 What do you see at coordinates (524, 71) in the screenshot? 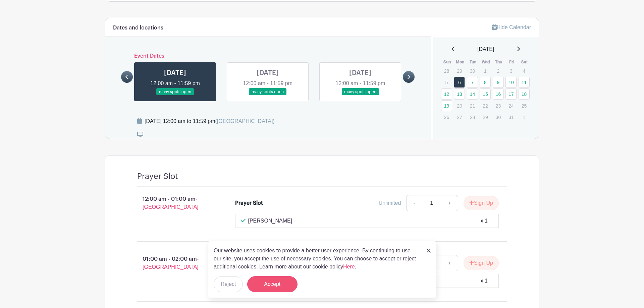
I see `p: 4` at bounding box center [524, 71].